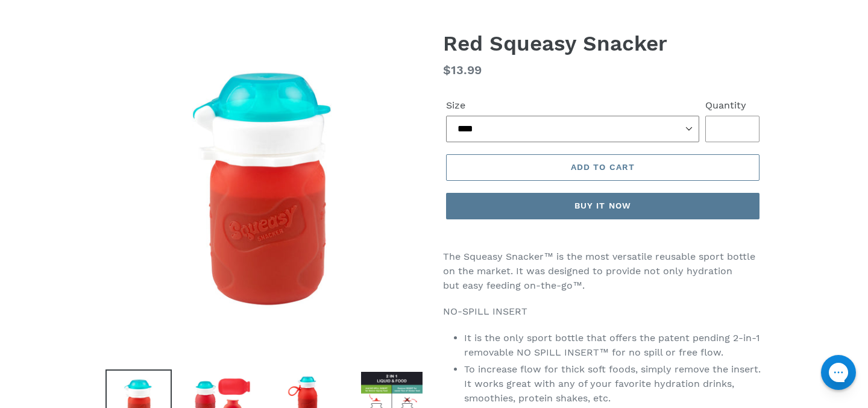 The image size is (868, 408). Describe the element at coordinates (462, 70) in the screenshot. I see `span: $13.99` at that location.